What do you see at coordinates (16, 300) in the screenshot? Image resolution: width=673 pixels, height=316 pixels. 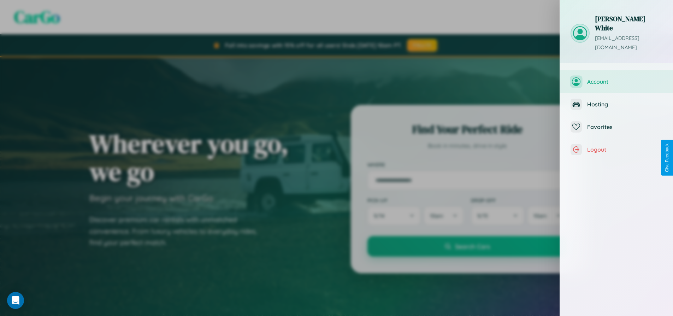 I see `div: Open Intercom Messenger` at bounding box center [16, 300].